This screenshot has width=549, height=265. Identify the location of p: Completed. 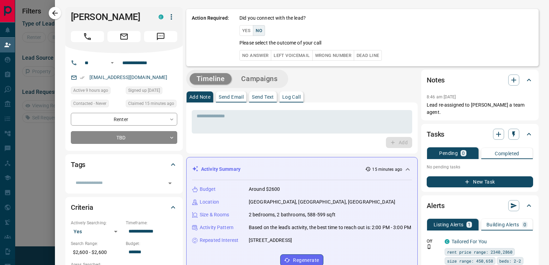
(507, 154).